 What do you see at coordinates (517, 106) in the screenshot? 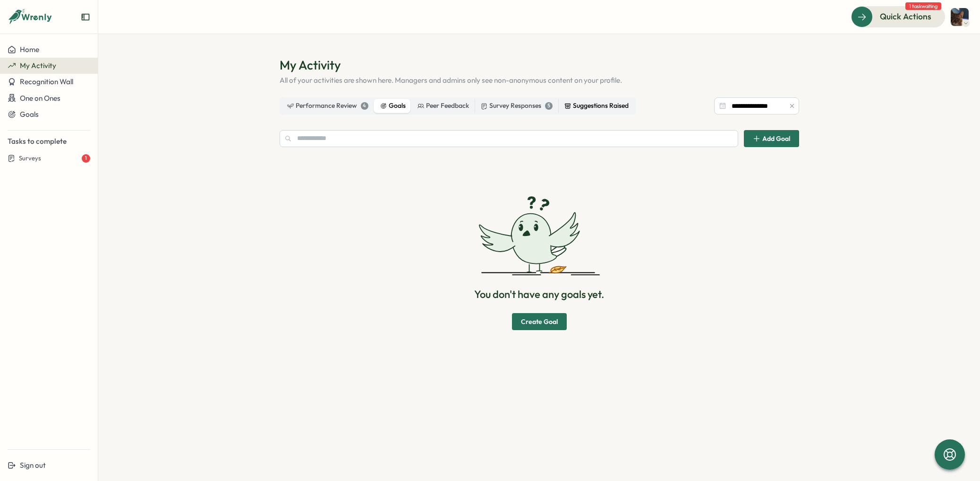
I see `div: Survey Responses` at bounding box center [517, 106].